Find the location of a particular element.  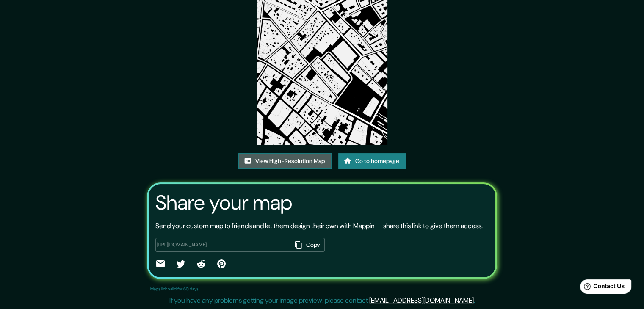

p: Maps link valid for 60 days. is located at coordinates (175, 289).